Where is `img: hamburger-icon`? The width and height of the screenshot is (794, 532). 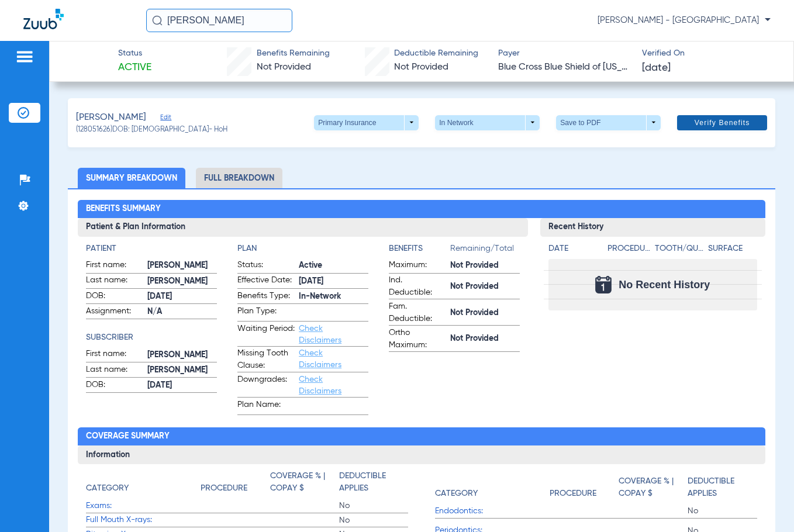
img: hamburger-icon is located at coordinates (24, 57).